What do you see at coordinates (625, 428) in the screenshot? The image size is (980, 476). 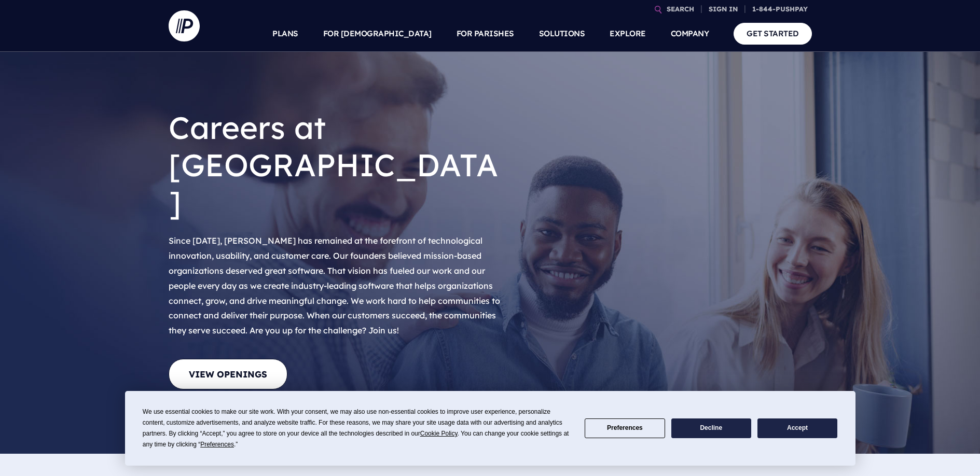 I see `button: Preferences` at bounding box center [625, 428].